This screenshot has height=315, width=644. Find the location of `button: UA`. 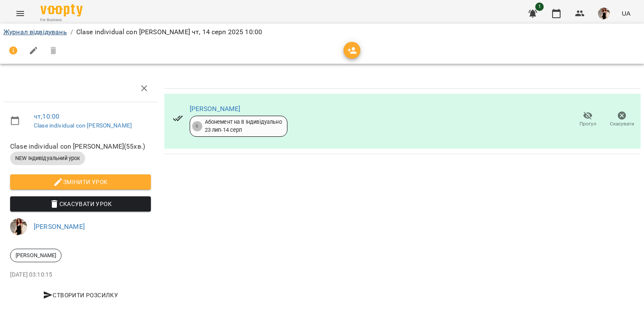

button: UA is located at coordinates (626, 13).